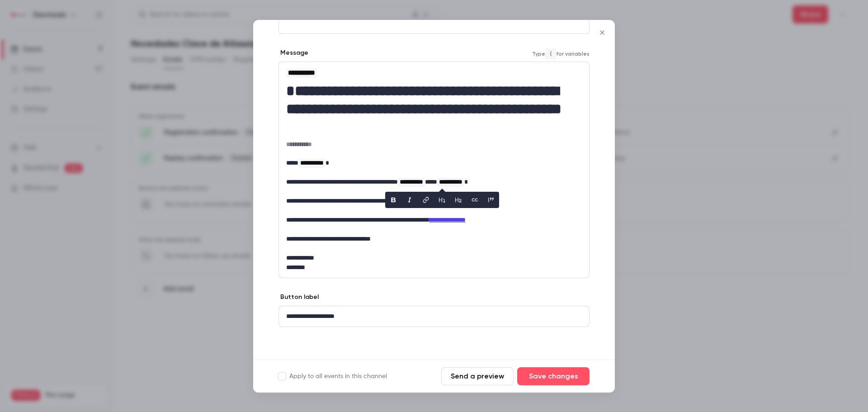  What do you see at coordinates (602, 33) in the screenshot?
I see `button: Close` at bounding box center [602, 33].